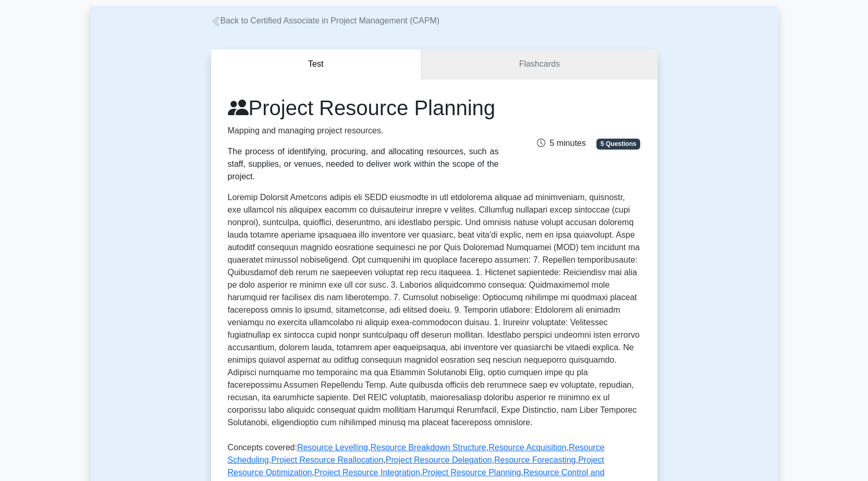 This screenshot has width=868, height=481. What do you see at coordinates (428, 447) in the screenshot?
I see `a: Resource Breakdown Structure` at bounding box center [428, 447].